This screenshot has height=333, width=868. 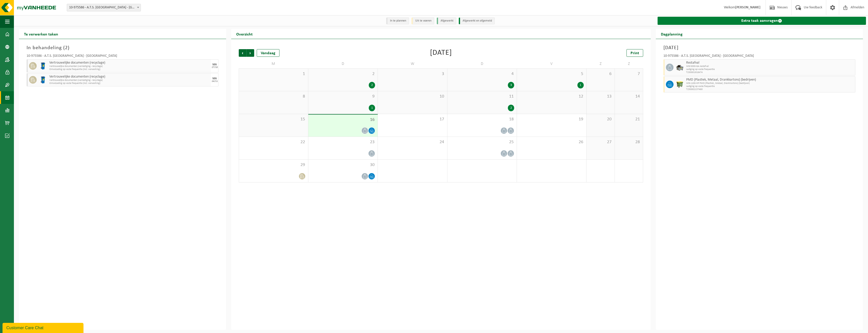 I want to click on h2: Te verwerken taken, so click(x=41, y=33).